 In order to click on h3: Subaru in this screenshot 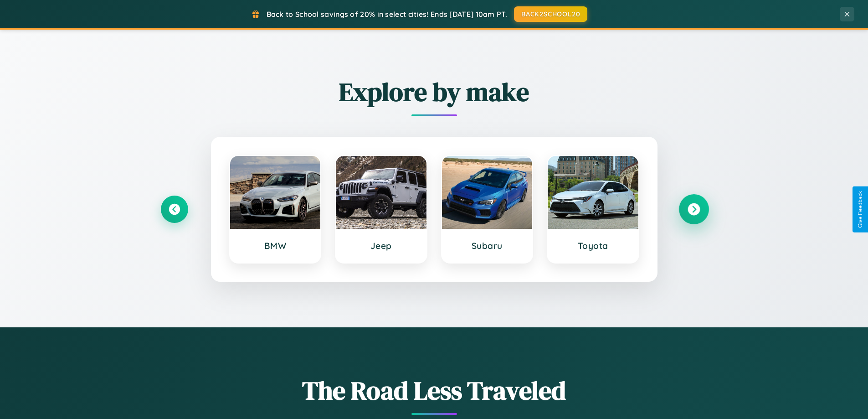, I will do `click(487, 246)`.